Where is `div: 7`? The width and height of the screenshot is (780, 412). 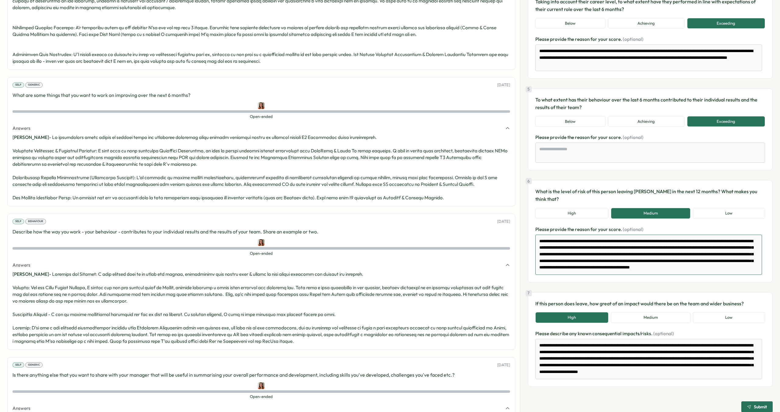 div: 7 is located at coordinates (529, 293).